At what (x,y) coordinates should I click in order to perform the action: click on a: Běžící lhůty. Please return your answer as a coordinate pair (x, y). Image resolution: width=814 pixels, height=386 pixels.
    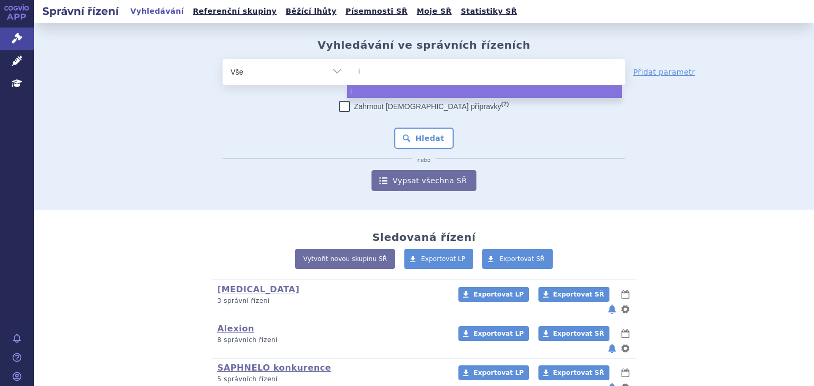
    Looking at the image, I should click on (311, 11).